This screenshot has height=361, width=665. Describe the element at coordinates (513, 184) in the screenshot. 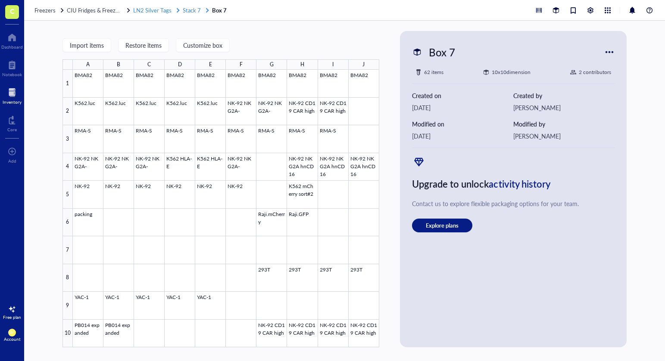

I see `div: Upgrade to unlock` at that location.